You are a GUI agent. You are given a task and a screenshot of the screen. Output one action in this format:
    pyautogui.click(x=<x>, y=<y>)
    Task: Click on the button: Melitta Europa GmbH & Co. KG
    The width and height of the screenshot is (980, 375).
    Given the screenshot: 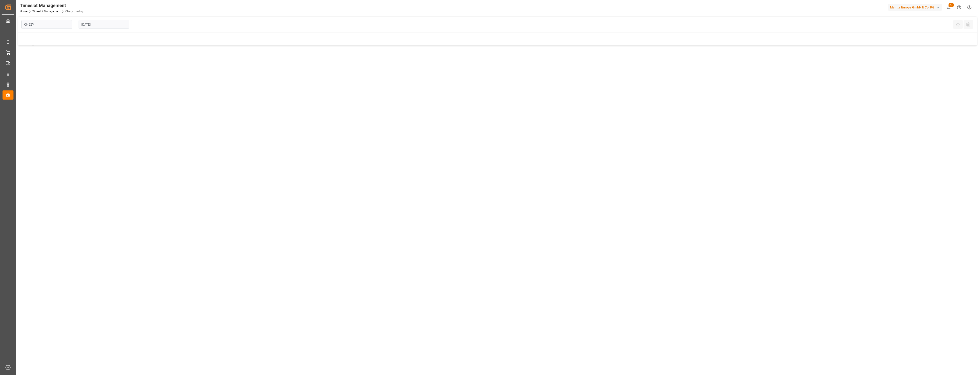 What is the action you would take?
    pyautogui.click(x=916, y=8)
    